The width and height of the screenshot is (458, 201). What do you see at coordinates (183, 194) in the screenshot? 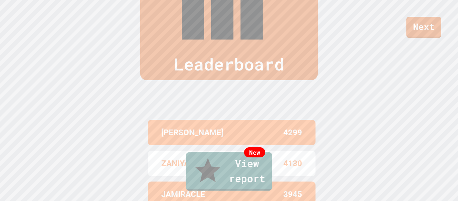
I see `p: JAMIRACLE` at bounding box center [183, 194].